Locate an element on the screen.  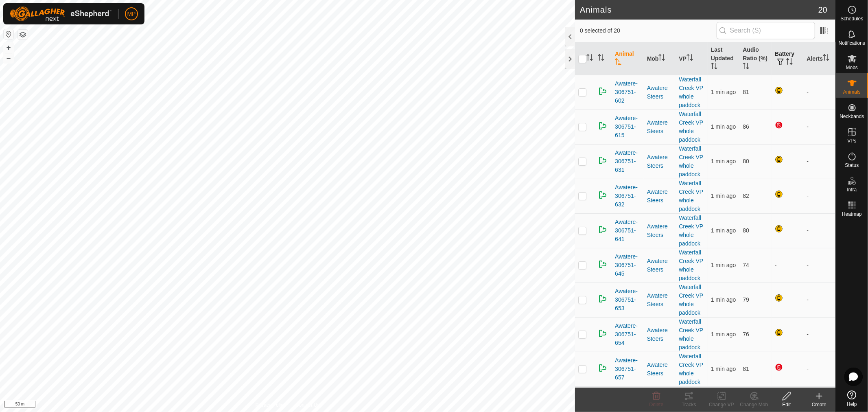
span: Infra is located at coordinates (852, 190).